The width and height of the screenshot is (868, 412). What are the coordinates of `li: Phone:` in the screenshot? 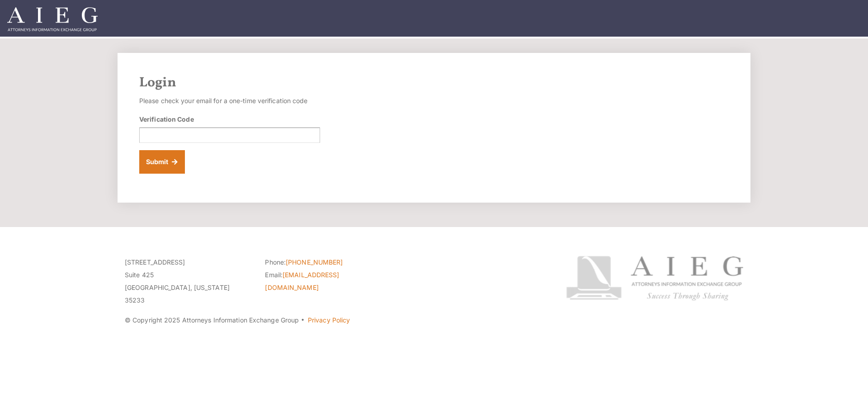 It's located at (329, 262).